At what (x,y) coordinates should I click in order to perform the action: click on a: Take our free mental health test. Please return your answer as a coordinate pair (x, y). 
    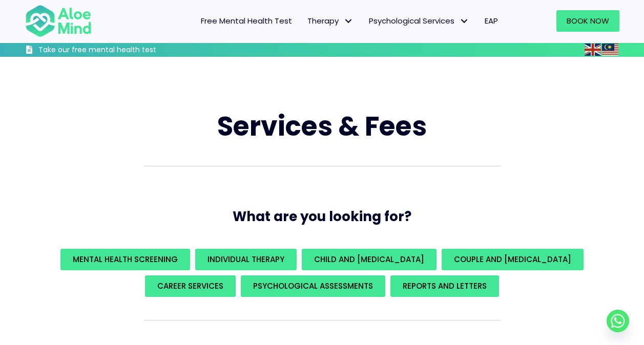
    Looking at the image, I should click on (118, 51).